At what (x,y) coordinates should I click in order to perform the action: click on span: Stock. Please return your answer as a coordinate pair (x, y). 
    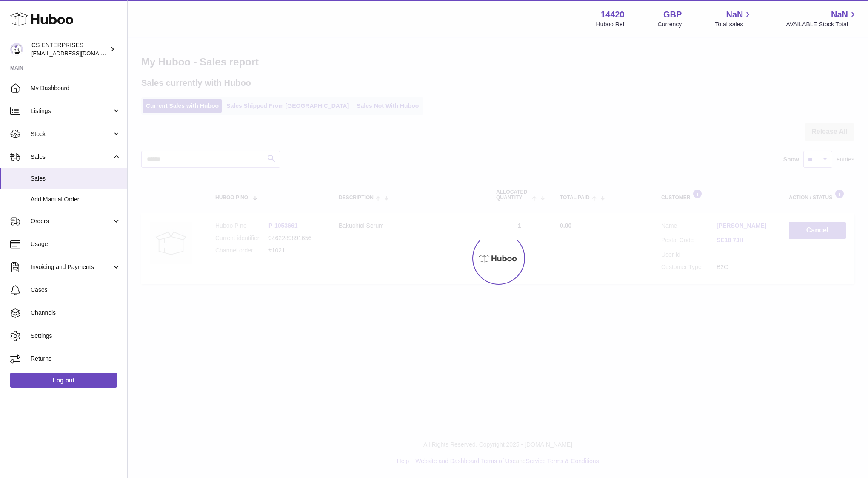
    Looking at the image, I should click on (71, 134).